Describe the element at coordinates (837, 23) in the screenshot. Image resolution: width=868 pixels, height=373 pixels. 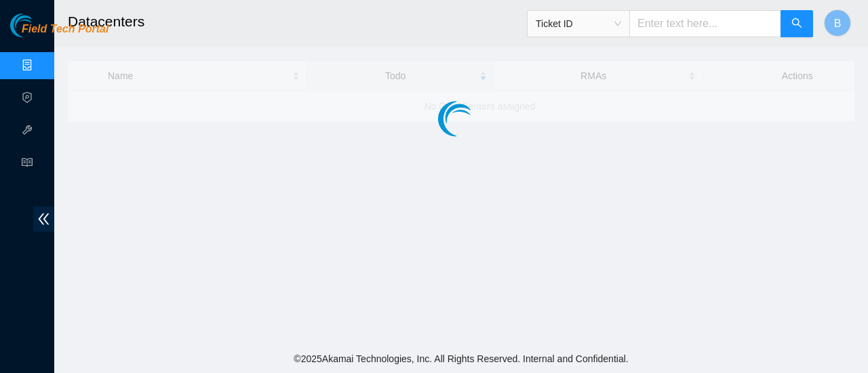
I see `button: B` at that location.